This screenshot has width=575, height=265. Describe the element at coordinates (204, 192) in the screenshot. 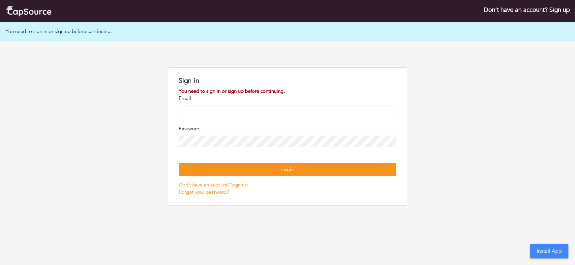

I see `a: Forgot your password?` at that location.